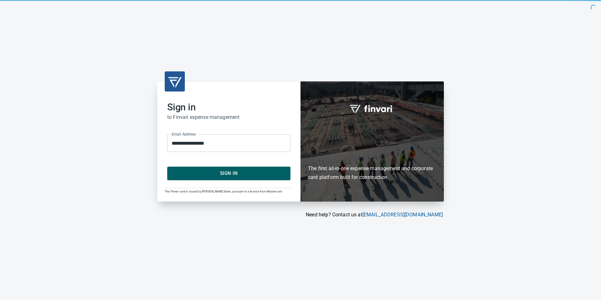 This screenshot has width=601, height=300. What do you see at coordinates (229, 173) in the screenshot?
I see `button: Sign In` at bounding box center [229, 173].